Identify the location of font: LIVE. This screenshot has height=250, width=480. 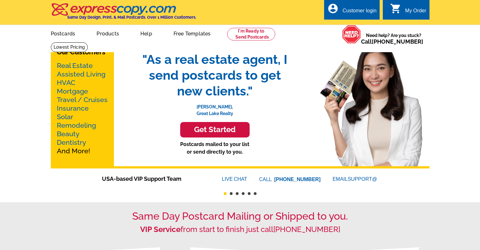
(228, 179).